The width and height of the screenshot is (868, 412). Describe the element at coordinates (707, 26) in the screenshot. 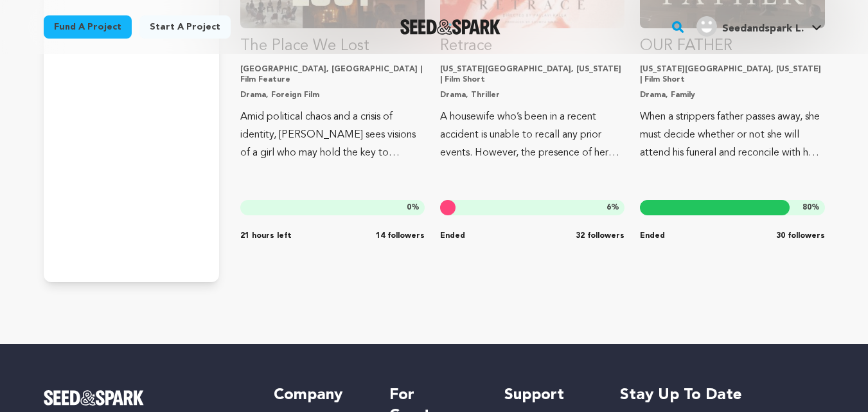

I see `img: user.png` at that location.